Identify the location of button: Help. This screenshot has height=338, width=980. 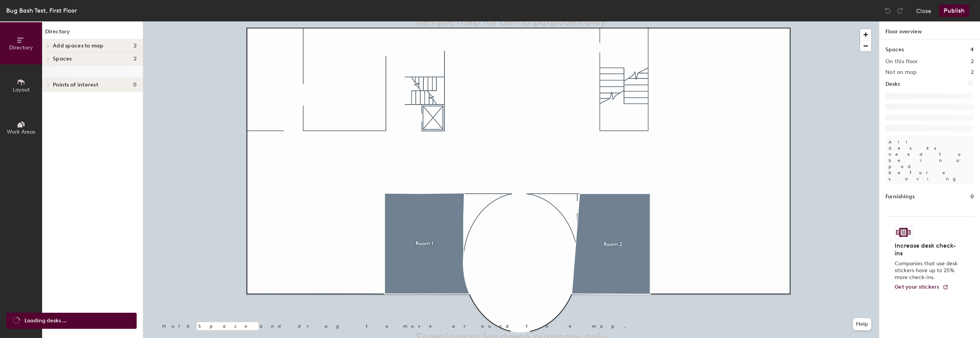
(862, 324).